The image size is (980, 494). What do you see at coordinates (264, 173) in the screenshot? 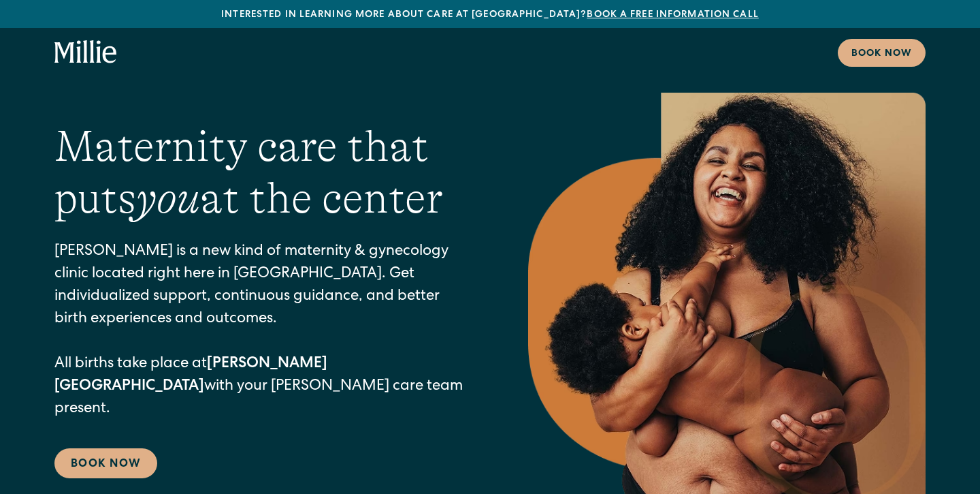
I see `h1: Maternity care that puts at the center` at bounding box center [264, 173].